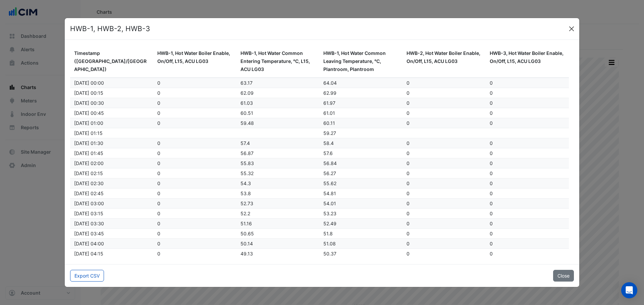 The height and width of the screenshot is (305, 644). Describe the element at coordinates (247, 153) in the screenshot. I see `span: 56.87` at that location.